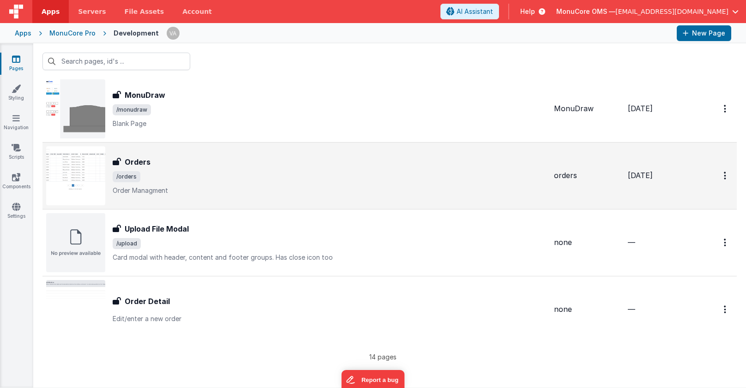  What do you see at coordinates (73, 33) in the screenshot?
I see `div: MonuCore Pro` at bounding box center [73, 33].